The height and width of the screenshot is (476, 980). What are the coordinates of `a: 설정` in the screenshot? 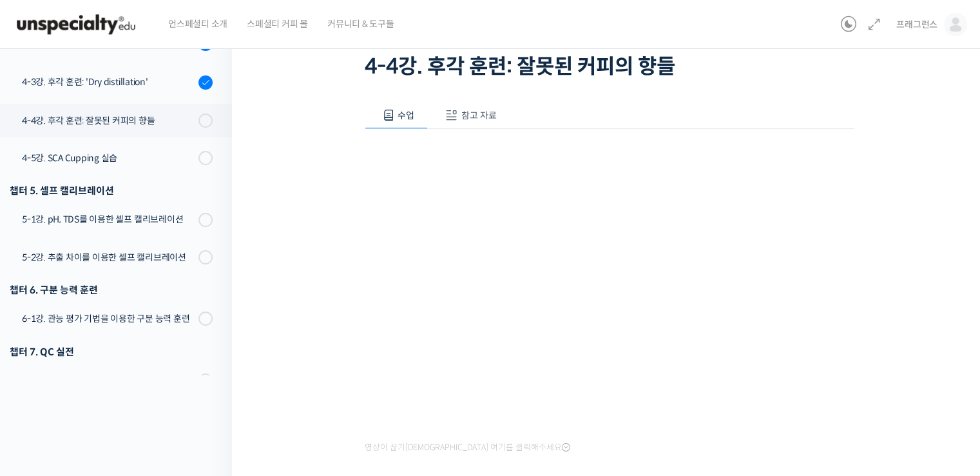 It's located at (207, 385).